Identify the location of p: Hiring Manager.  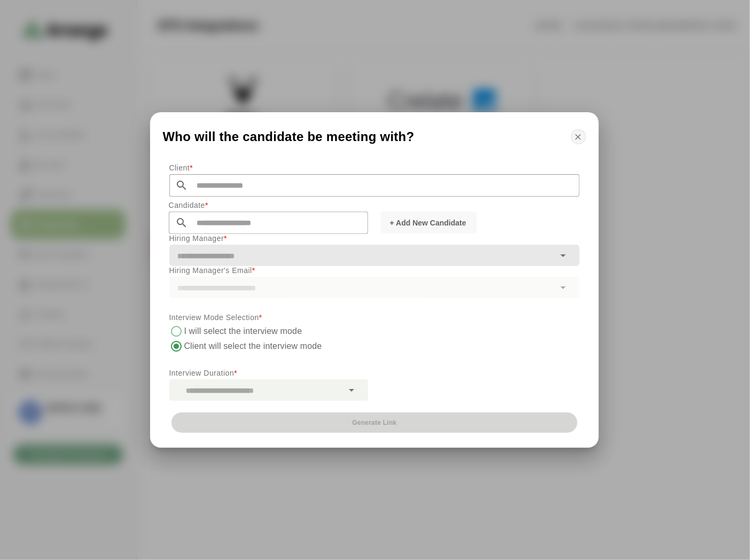
(374, 238).